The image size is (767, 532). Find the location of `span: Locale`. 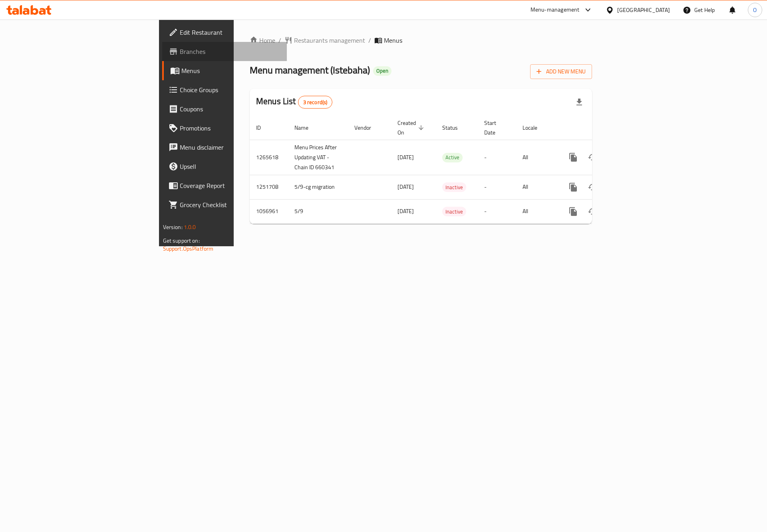

span: Locale is located at coordinates (535, 128).